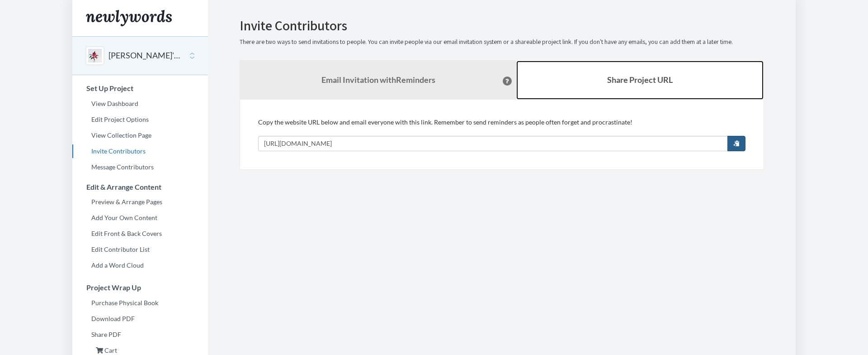 The width and height of the screenshot is (868, 355). I want to click on a: Purchase Physical Book, so click(140, 303).